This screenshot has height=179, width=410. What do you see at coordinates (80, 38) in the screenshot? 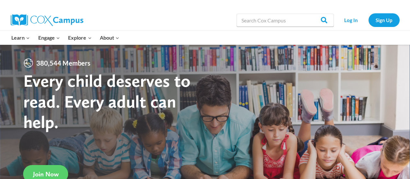
I see `span: Explore` at bounding box center [80, 38].